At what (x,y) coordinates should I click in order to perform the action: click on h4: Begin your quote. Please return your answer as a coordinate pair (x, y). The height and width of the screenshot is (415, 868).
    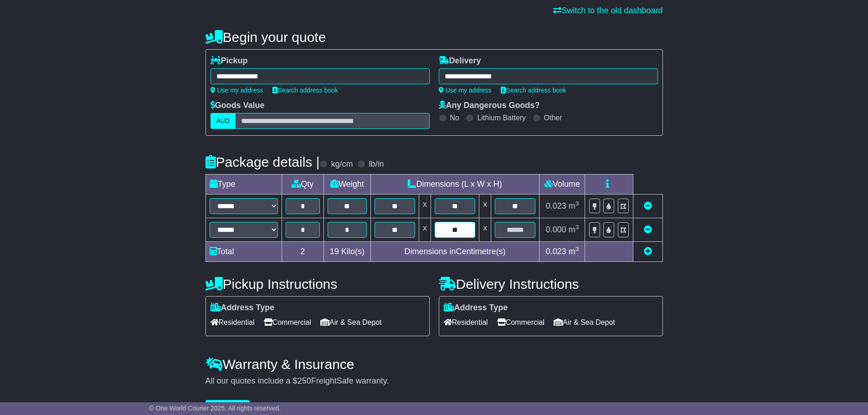
    Looking at the image, I should click on (434, 36).